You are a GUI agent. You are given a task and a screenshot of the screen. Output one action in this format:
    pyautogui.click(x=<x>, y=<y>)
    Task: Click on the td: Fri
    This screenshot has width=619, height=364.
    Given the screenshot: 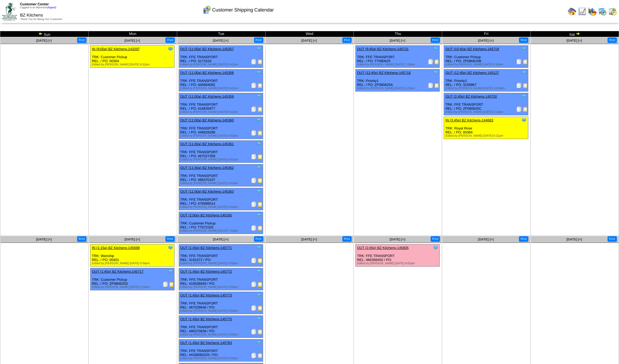 What is the action you would take?
    pyautogui.click(x=486, y=34)
    